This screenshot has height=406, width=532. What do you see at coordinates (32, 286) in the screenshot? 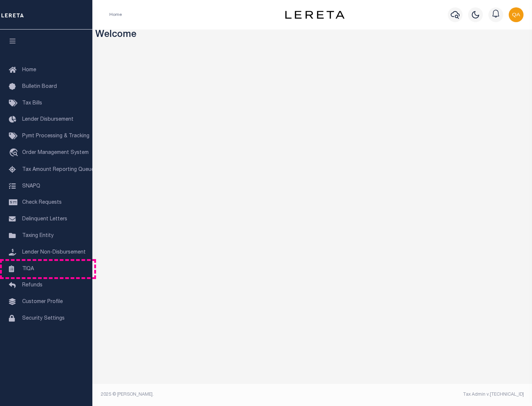
I see `span: Refunds` at bounding box center [32, 286].